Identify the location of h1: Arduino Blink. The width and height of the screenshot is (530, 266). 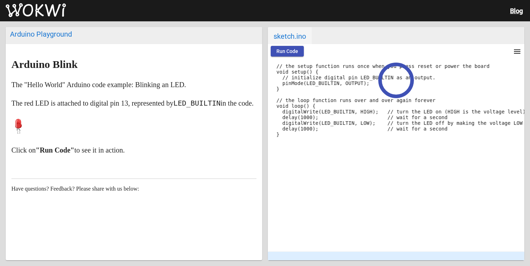
(134, 64).